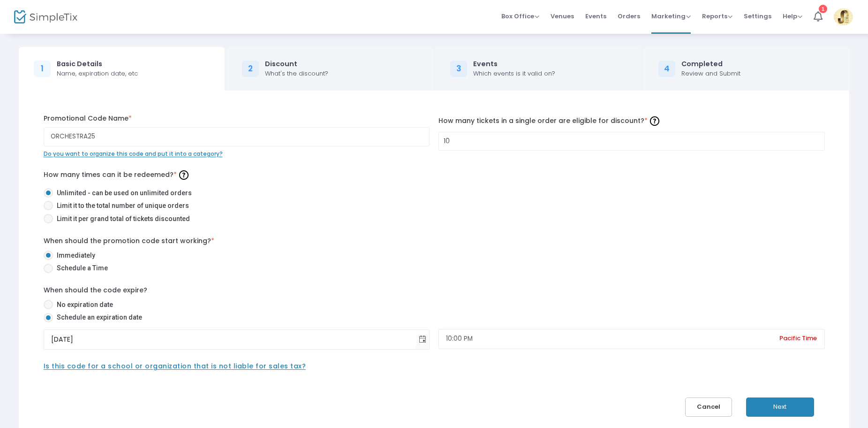 Image resolution: width=868 pixels, height=428 pixels. Describe the element at coordinates (236, 118) in the screenshot. I see `label: Promotional Code Name` at that location.